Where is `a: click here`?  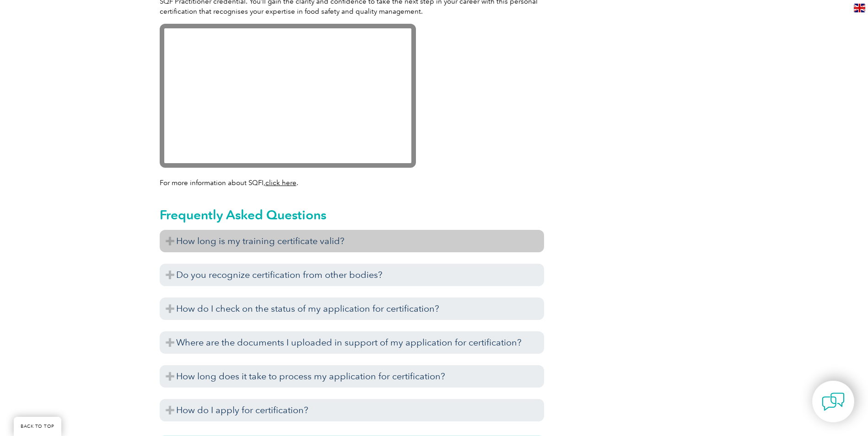 a: click here is located at coordinates (281, 183).